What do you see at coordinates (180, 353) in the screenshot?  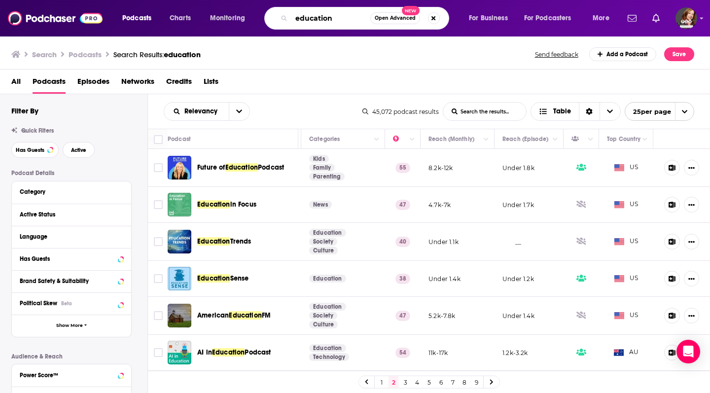 I see `a: AI in Education Podcast` at bounding box center [180, 353].